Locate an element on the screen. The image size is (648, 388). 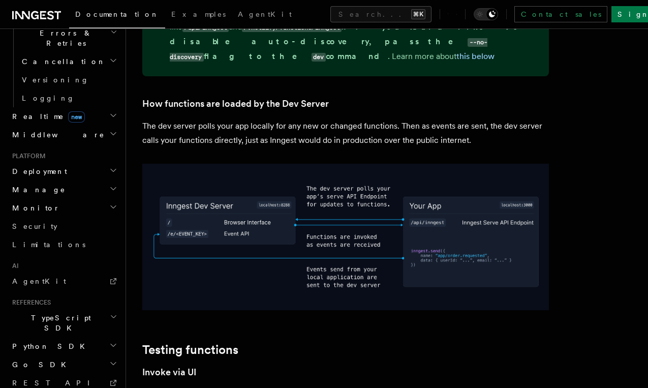
span: Cancellation is located at coordinates (62, 62).